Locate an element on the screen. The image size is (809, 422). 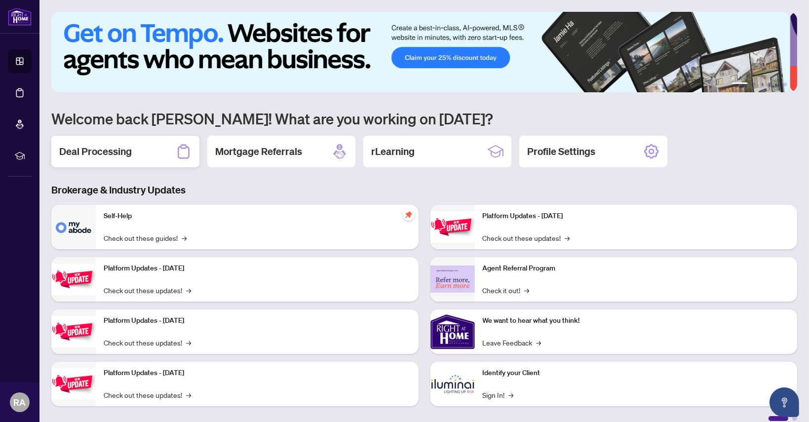
button: 2 is located at coordinates (754, 84).